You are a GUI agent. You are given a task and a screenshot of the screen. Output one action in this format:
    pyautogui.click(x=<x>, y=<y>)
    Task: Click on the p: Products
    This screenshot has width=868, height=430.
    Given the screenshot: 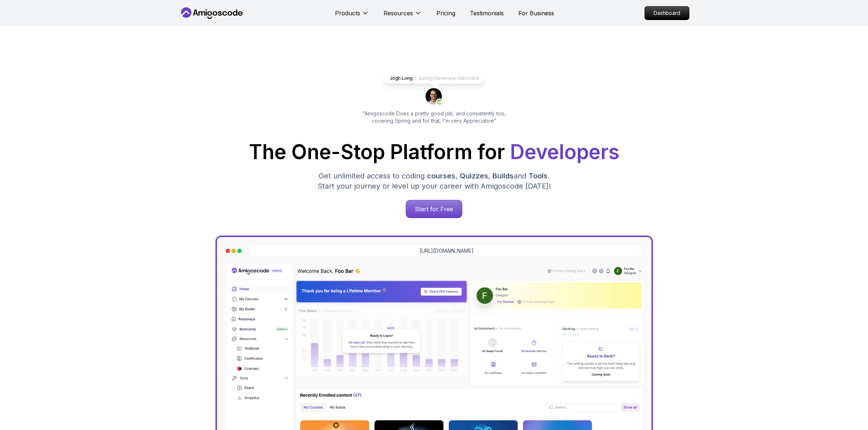 What is the action you would take?
    pyautogui.click(x=347, y=13)
    